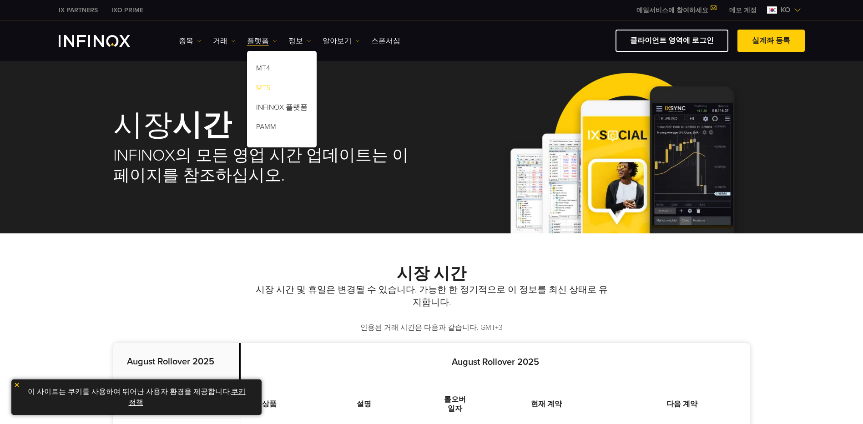 The width and height of the screenshot is (863, 424). I want to click on a: 정보, so click(300, 41).